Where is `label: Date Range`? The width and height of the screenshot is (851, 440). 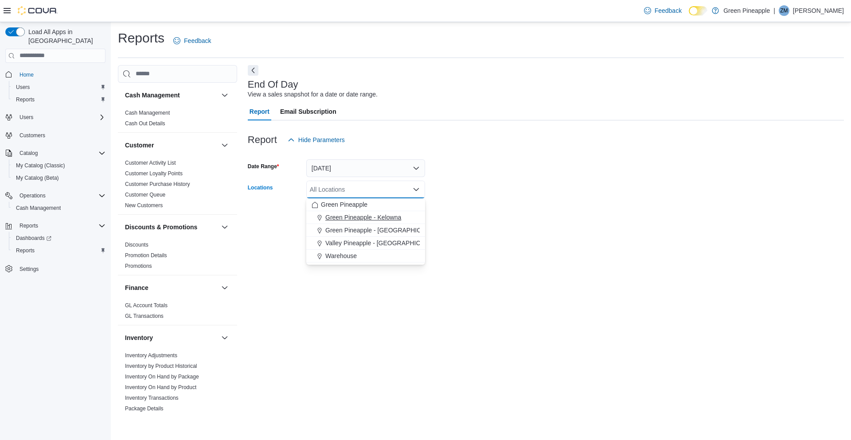 label: Date Range is located at coordinates (263, 167).